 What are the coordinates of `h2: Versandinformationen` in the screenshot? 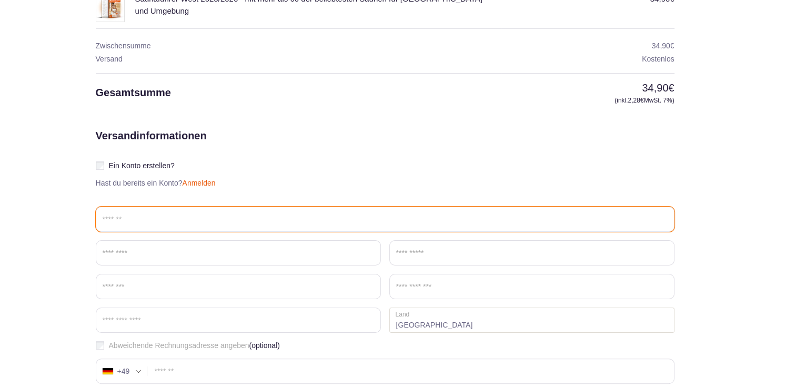 It's located at (151, 167).